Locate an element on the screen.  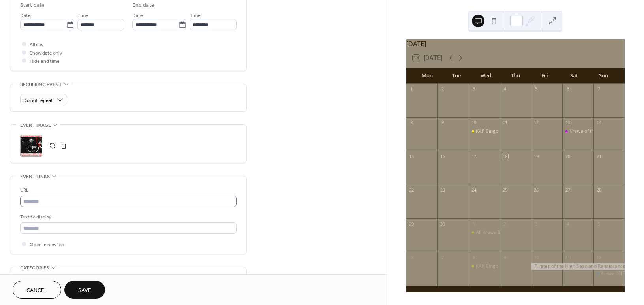
span: Save is located at coordinates (84, 290).